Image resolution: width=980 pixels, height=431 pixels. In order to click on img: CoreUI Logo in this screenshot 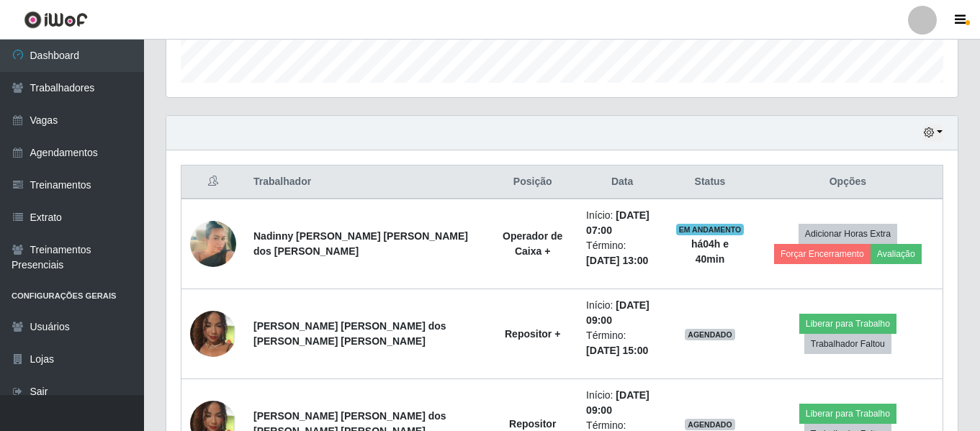, I will do `click(55, 19)`.